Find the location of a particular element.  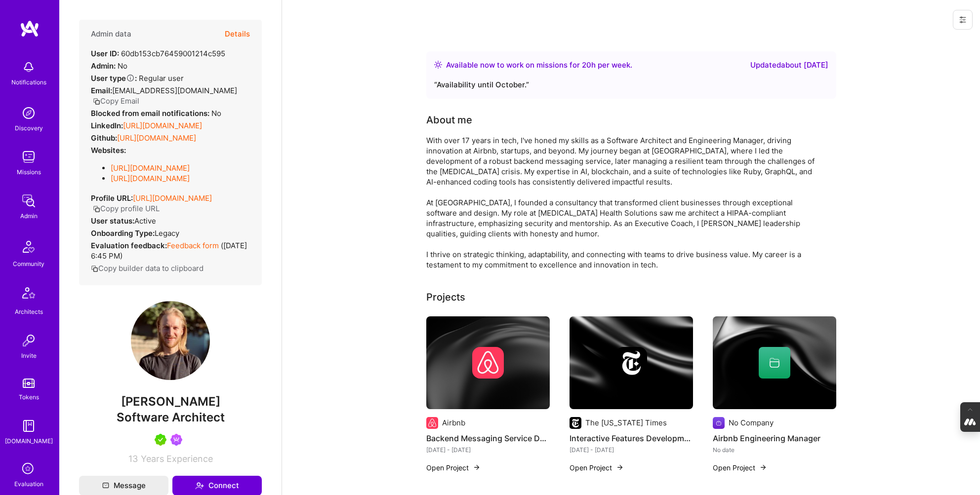

div: 60db153cb76459001214c595 is located at coordinates (158, 53).